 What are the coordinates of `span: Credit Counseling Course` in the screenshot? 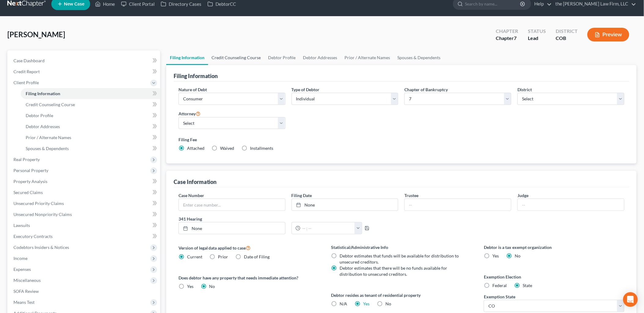 It's located at (50, 104).